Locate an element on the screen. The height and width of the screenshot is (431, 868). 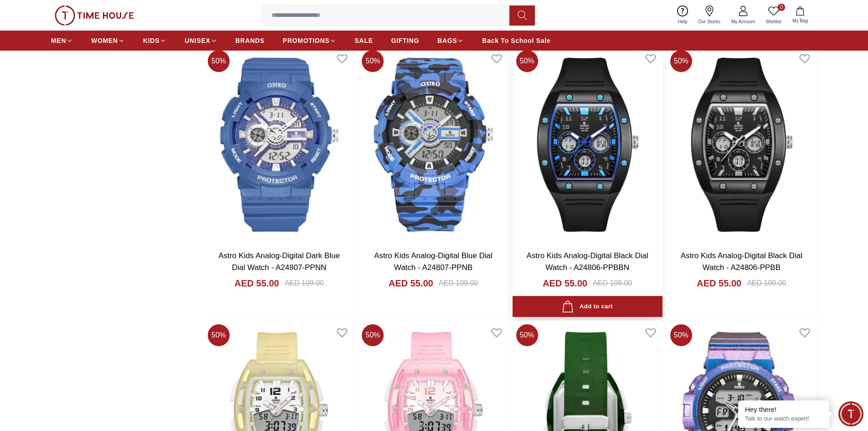
button: Add to cart is located at coordinates (587, 307).